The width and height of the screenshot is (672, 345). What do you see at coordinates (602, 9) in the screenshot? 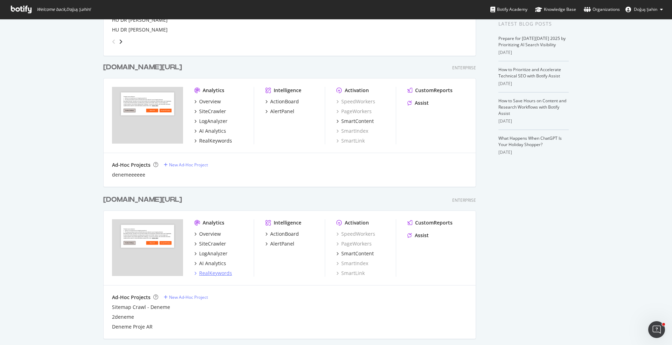
I see `div: Organizations` at bounding box center [602, 9].